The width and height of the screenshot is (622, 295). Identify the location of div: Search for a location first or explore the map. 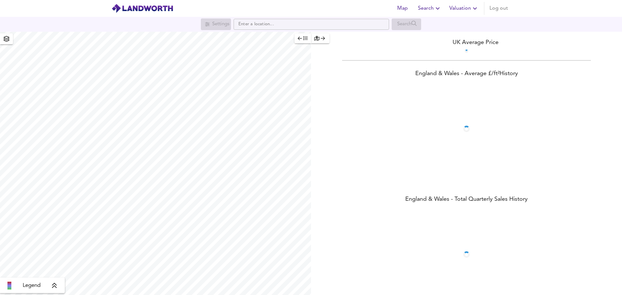
(216, 24).